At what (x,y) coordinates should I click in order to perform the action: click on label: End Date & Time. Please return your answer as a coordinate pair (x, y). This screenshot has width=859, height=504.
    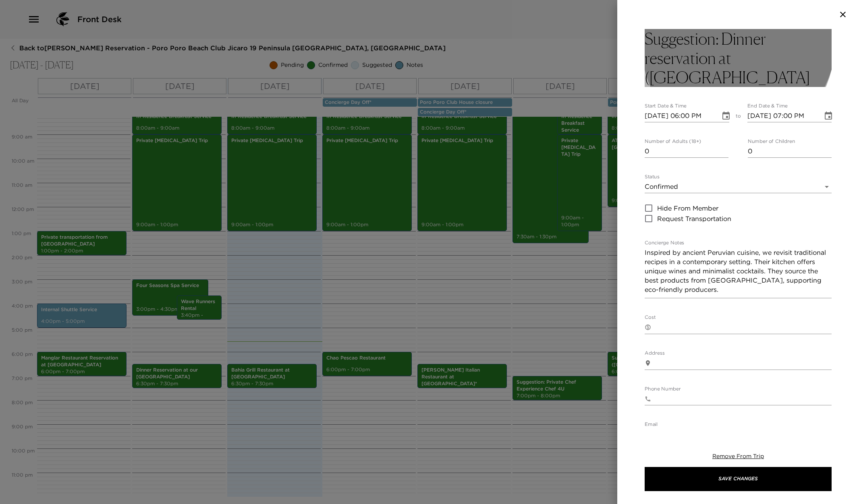
    Looking at the image, I should click on (768, 106).